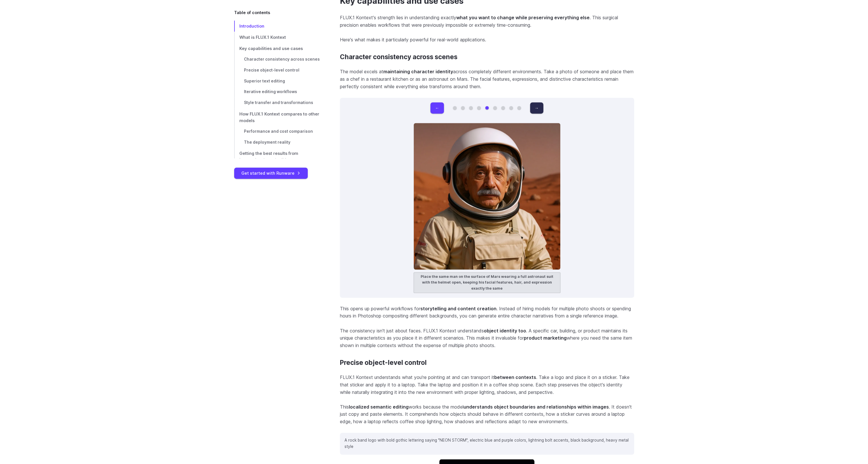 This screenshot has width=868, height=464. What do you see at coordinates (505, 331) in the screenshot?
I see `strong: object identity too` at bounding box center [505, 331].